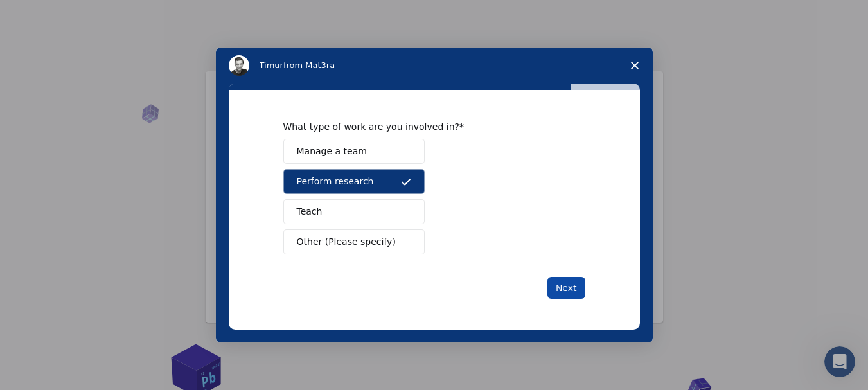 This screenshot has width=868, height=390. I want to click on button: Next, so click(566, 288).